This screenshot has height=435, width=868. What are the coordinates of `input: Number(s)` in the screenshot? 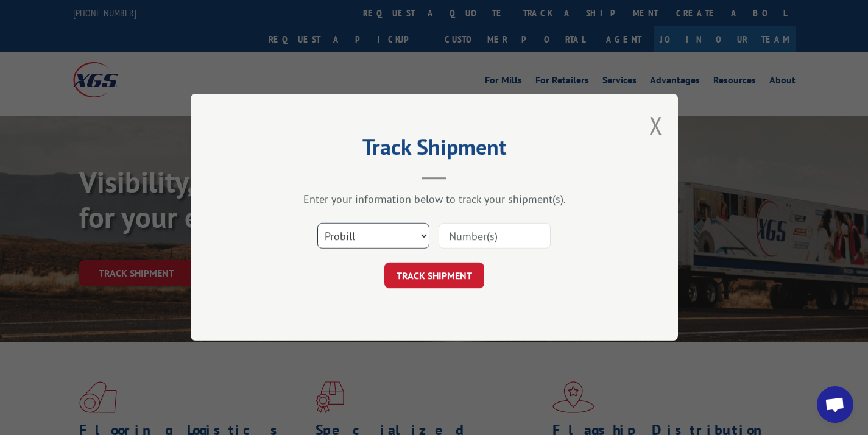 It's located at (495, 236).